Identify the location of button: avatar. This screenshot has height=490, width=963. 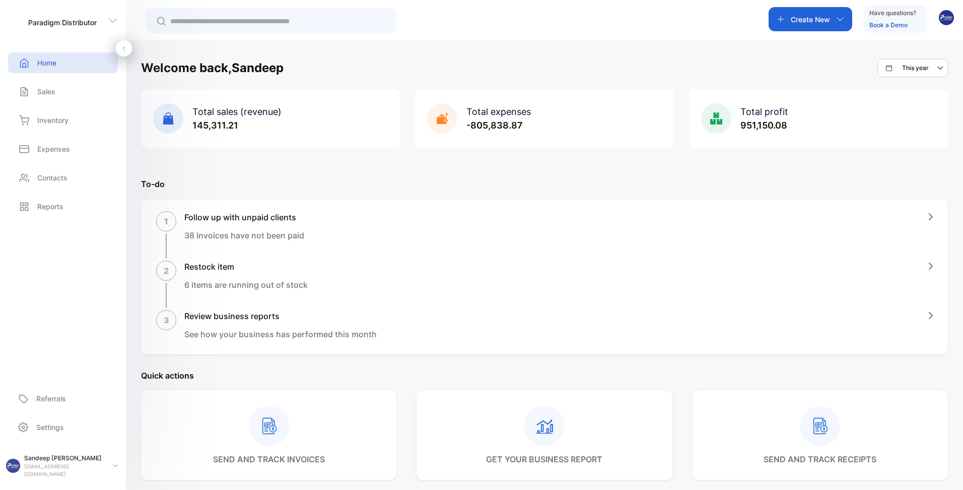
(947, 19).